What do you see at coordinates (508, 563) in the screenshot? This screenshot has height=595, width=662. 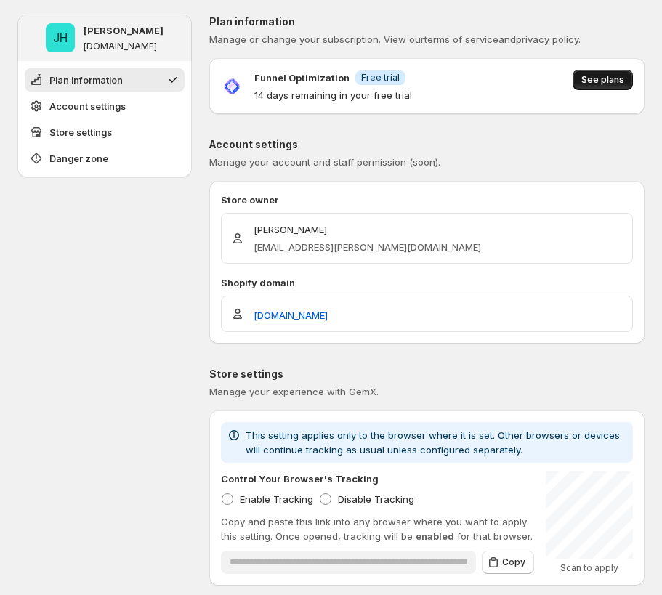 I see `button: Copy` at bounding box center [508, 563].